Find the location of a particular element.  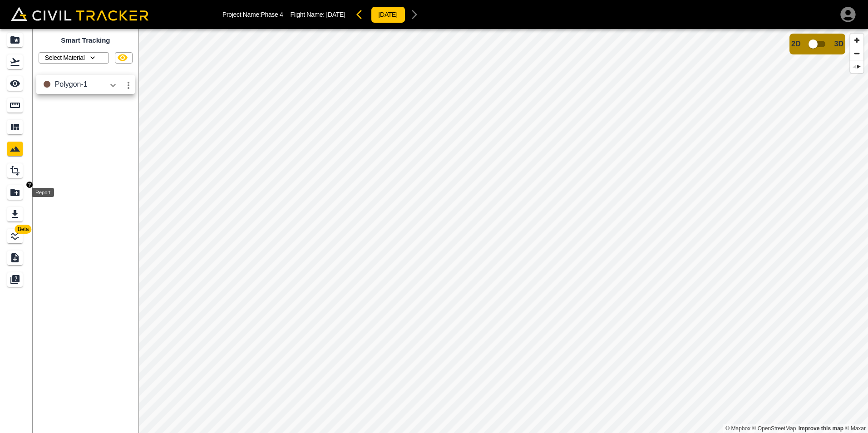

div: Report is located at coordinates (43, 192).